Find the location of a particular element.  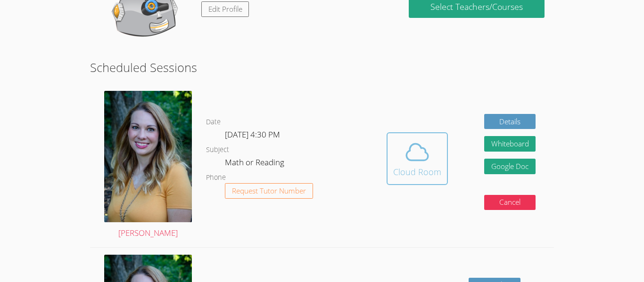

button: Request Tutor Number is located at coordinates (269, 190).